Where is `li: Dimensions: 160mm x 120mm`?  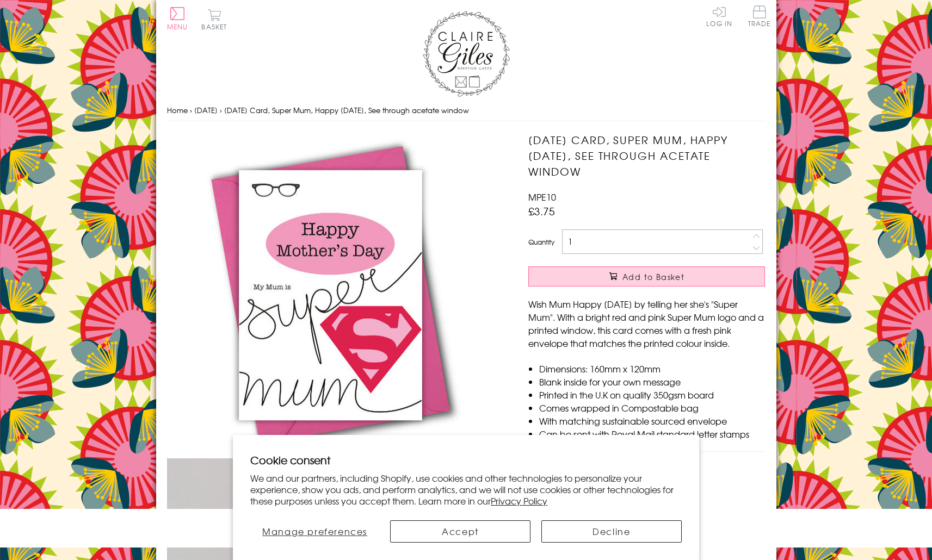 li: Dimensions: 160mm x 120mm is located at coordinates (652, 369).